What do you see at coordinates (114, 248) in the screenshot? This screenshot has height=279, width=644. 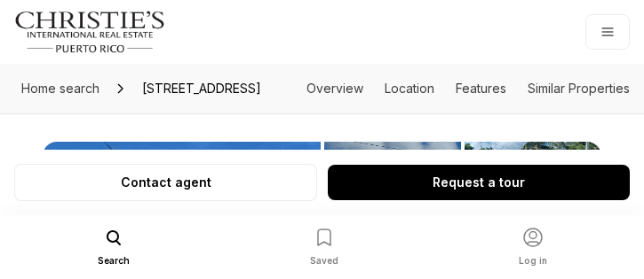 I see `button: Search` at bounding box center [114, 248].